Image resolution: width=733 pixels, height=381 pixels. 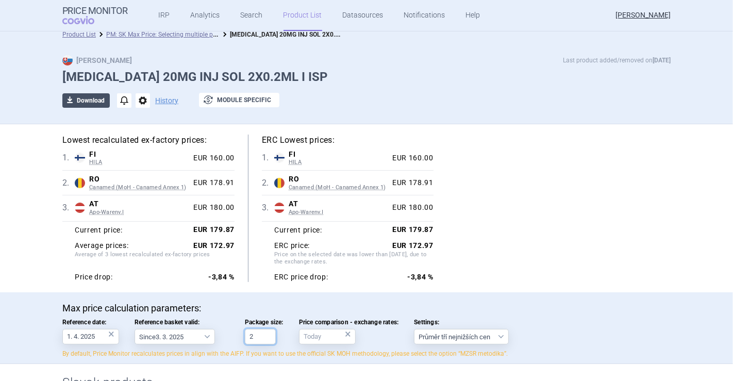 What do you see at coordinates (86, 101) in the screenshot?
I see `button: Download` at bounding box center [86, 101].